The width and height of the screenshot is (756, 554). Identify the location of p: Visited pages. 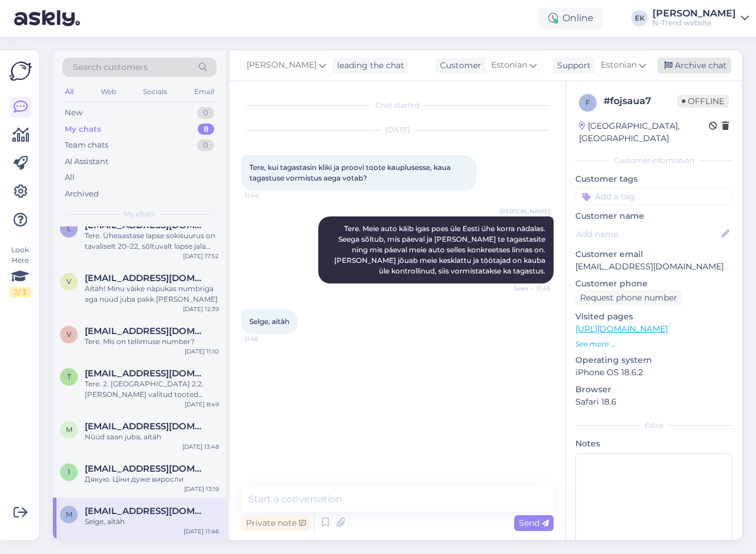
(654, 316).